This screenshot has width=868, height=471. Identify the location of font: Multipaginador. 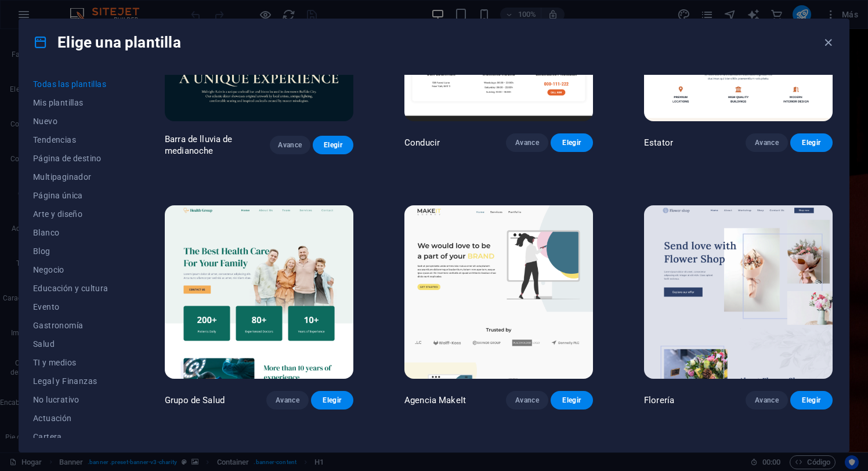
(62, 177).